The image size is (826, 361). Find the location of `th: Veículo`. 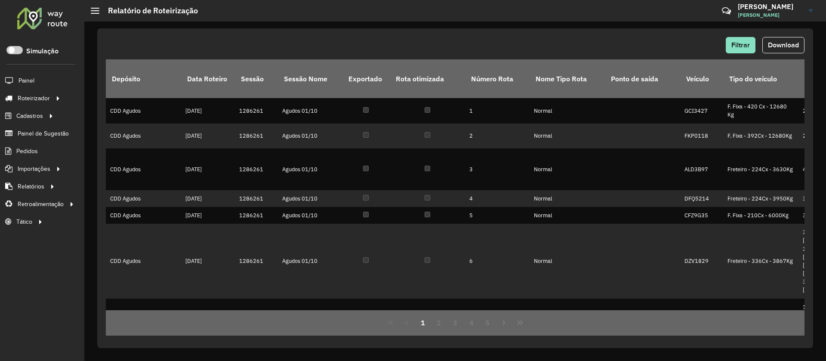

th: Veículo is located at coordinates (702, 79).